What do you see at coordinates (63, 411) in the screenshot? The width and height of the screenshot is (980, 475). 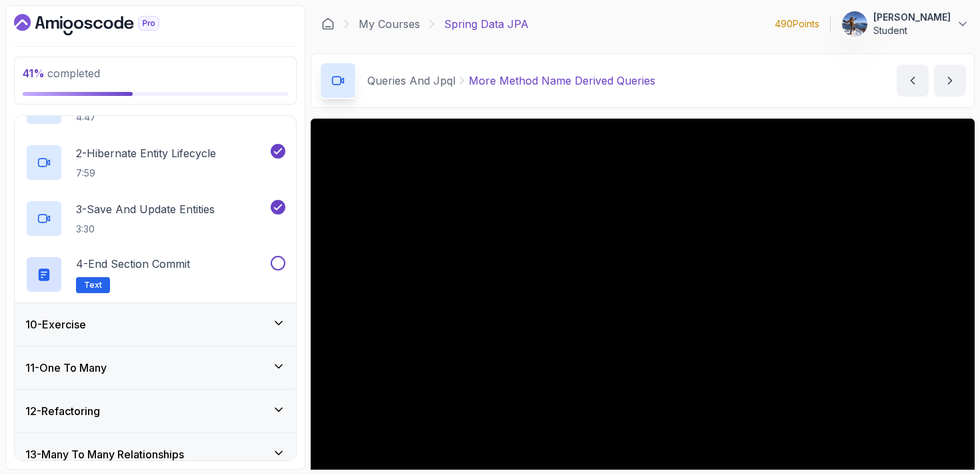 I see `h3: 12 - Refactoring` at bounding box center [63, 411].